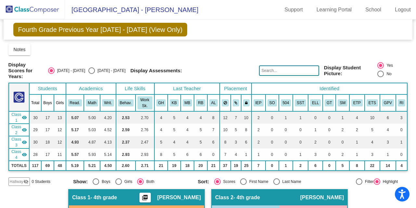 Image resolution: width=416 pixels, height=208 pixels. I want to click on div: Both, so click(149, 181).